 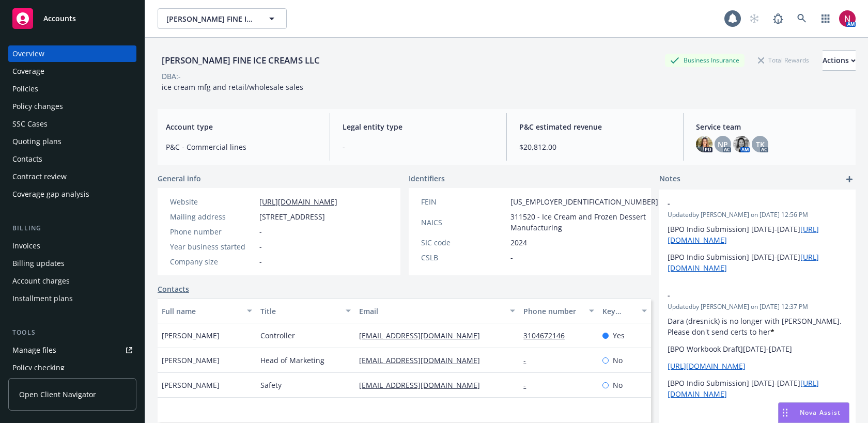 What do you see at coordinates (820, 412) in the screenshot?
I see `span: Nova Assist` at bounding box center [820, 412].